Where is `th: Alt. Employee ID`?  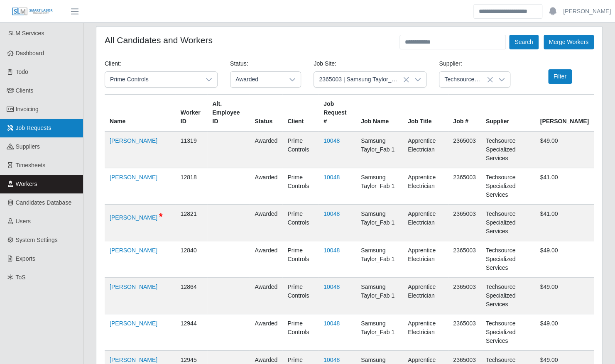
th: Alt. Employee ID is located at coordinates (228, 113).